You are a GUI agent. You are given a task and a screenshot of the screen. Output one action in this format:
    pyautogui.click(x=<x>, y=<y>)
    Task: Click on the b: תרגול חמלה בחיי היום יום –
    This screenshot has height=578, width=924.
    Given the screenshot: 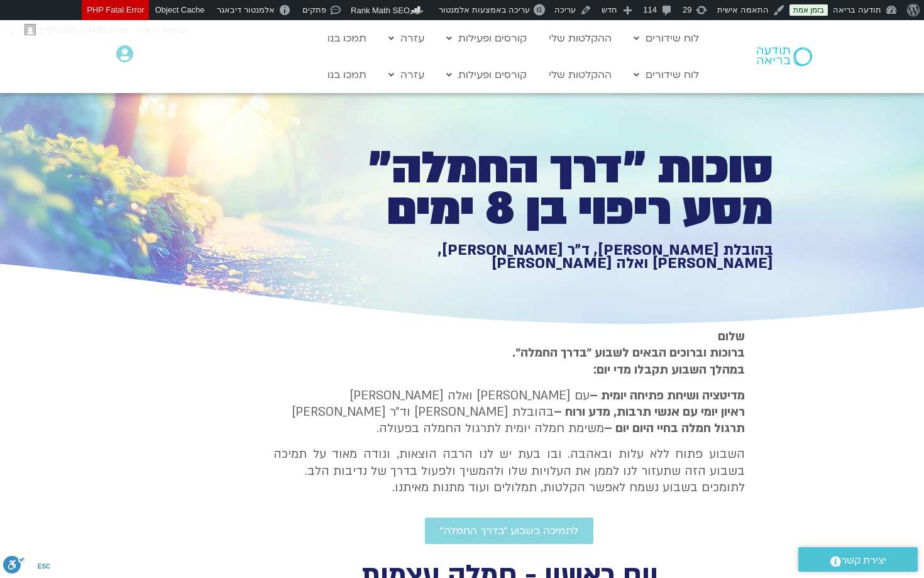 What is the action you would take?
    pyautogui.click(x=674, y=428)
    